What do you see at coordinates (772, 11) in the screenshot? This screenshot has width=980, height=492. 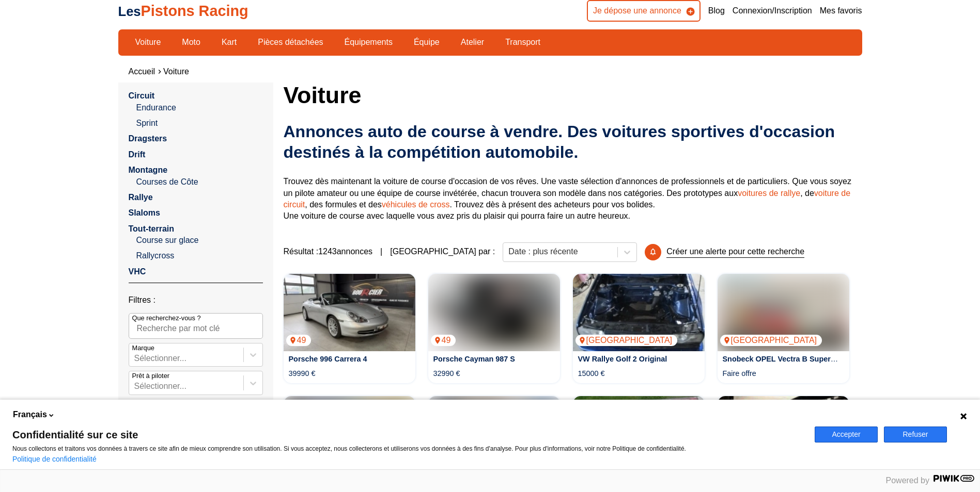 I see `a: Connexion/Inscription` at bounding box center [772, 11].